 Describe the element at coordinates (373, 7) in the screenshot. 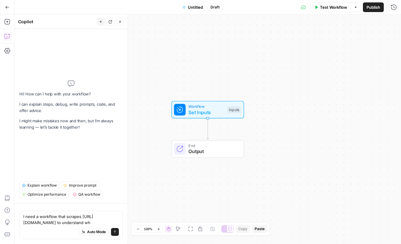

I see `button: Publish` at that location.